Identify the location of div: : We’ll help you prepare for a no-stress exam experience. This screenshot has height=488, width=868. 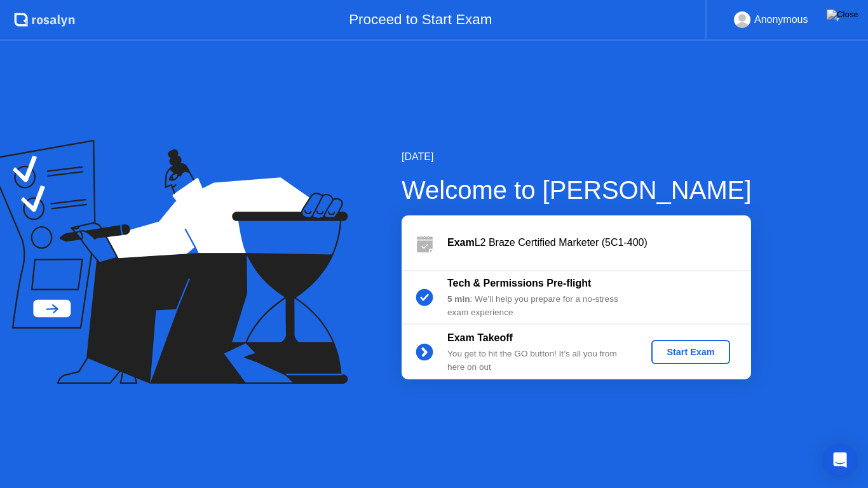
(539, 305).